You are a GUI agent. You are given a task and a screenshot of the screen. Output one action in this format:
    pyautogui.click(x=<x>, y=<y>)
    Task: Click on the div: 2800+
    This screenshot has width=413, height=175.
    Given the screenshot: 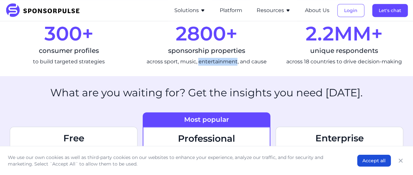 What is the action you would take?
    pyautogui.click(x=207, y=34)
    